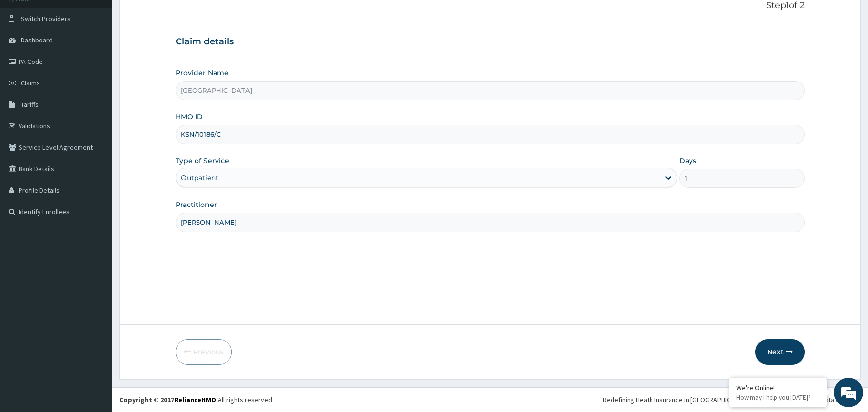 Image resolution: width=868 pixels, height=412 pixels. What do you see at coordinates (491, 135) in the screenshot?
I see `input: Enter HMO ID` at bounding box center [491, 135].